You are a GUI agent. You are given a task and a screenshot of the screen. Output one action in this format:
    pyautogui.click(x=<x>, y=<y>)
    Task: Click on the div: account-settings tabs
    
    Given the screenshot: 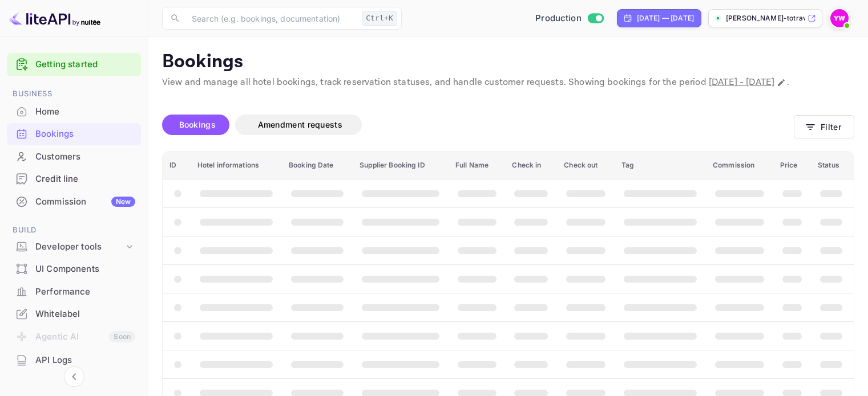 What is the action you would take?
    pyautogui.click(x=478, y=125)
    